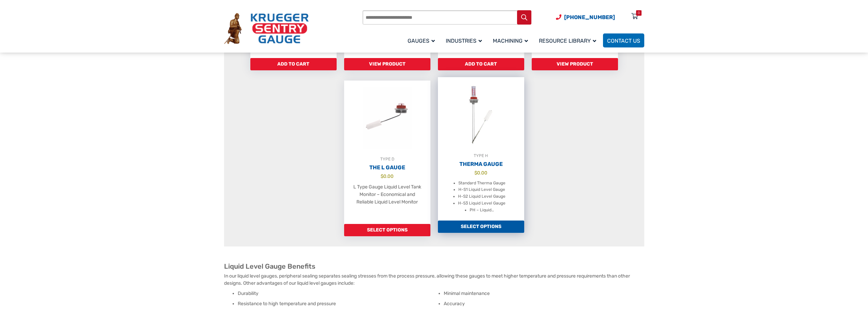 The image size is (868, 311). What do you see at coordinates (387, 230) in the screenshot?
I see `a: Add to cart: “The L Gauge”` at bounding box center [387, 230].